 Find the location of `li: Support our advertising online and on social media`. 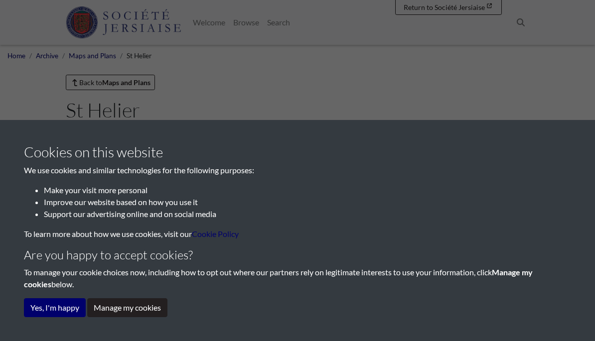

li: Support our advertising online and on social media is located at coordinates (307, 214).